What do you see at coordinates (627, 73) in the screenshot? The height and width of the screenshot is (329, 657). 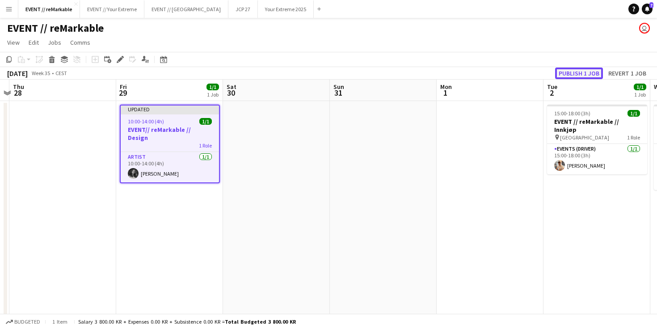 I see `button: Revert 1 job` at bounding box center [627, 73].